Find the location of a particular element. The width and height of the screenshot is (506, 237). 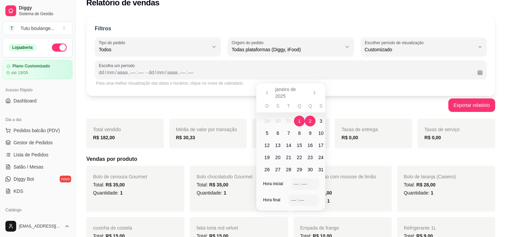

button: Calendário is located at coordinates (480, 73).